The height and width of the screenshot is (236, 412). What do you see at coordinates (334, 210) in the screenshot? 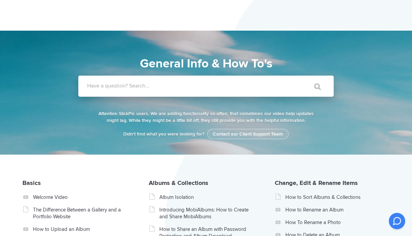
I see `a: How to Rename an Album` at bounding box center [334, 210].